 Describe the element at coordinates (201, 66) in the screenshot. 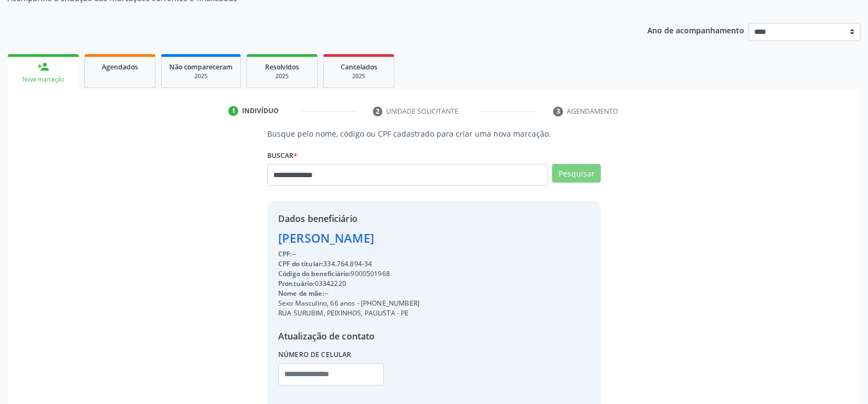

I see `span: Não compareceram` at that location.